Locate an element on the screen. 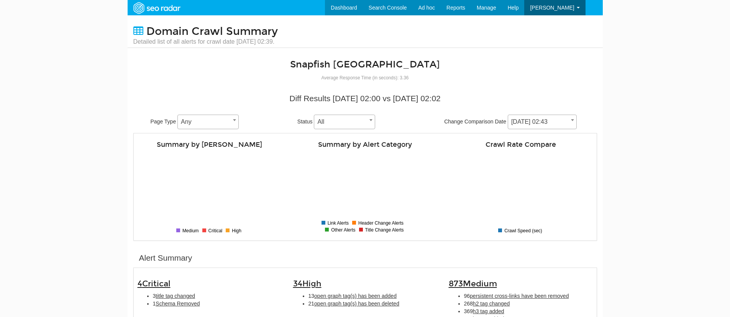 This screenshot has width=730, height=317. span: All is located at coordinates (344, 122).